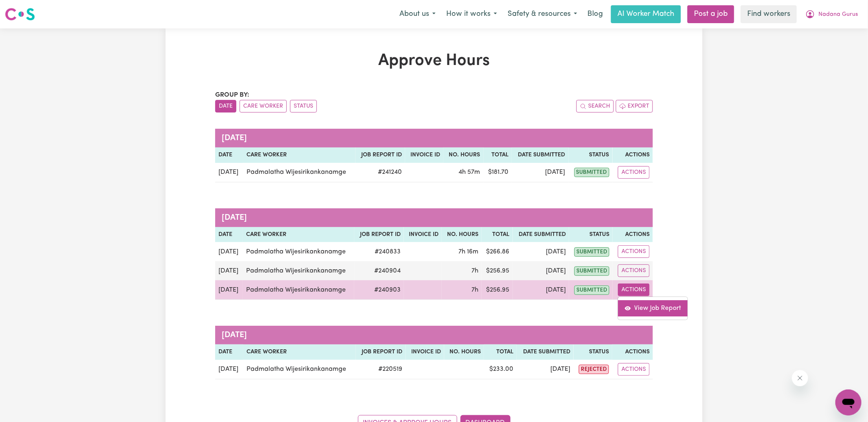 The height and width of the screenshot is (422, 868). I want to click on a: View job report 240903, so click(653, 308).